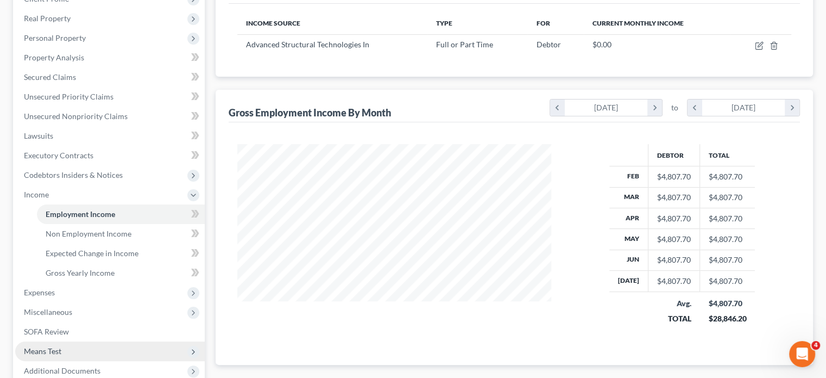 The image size is (826, 378). Describe the element at coordinates (121, 273) in the screenshot. I see `a: Gross Yearly Income` at that location.